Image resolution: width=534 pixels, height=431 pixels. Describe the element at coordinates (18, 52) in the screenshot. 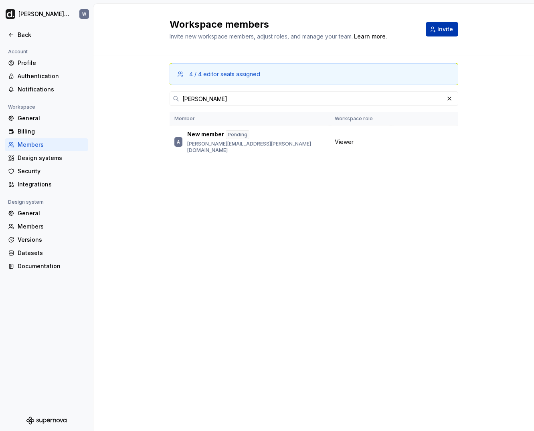

I see `div: Account` at that location.